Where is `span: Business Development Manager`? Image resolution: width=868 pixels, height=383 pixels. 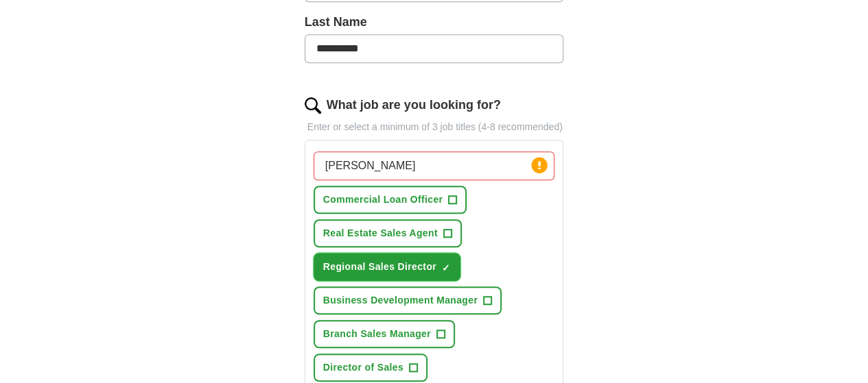 span: Business Development Manager is located at coordinates (400, 300).